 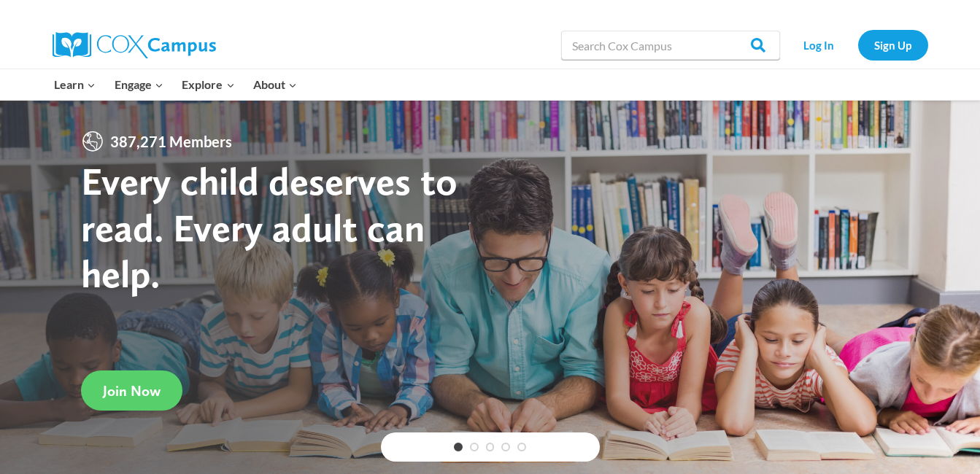 I want to click on a: Sign Up, so click(x=893, y=45).